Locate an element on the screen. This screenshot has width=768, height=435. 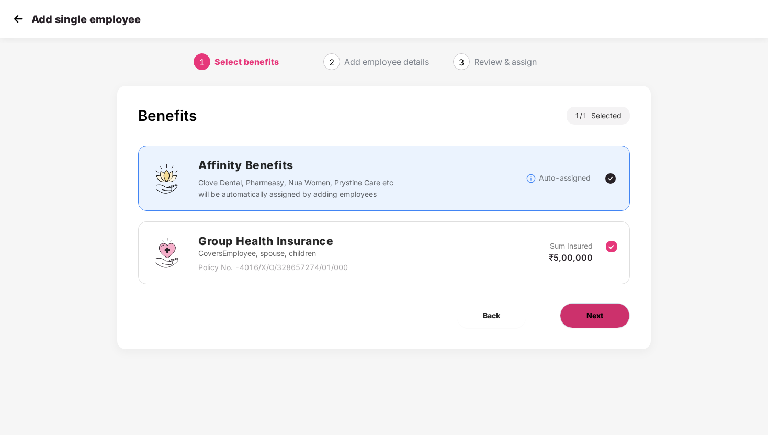
h2: Affinity Benefits is located at coordinates (362, 165).